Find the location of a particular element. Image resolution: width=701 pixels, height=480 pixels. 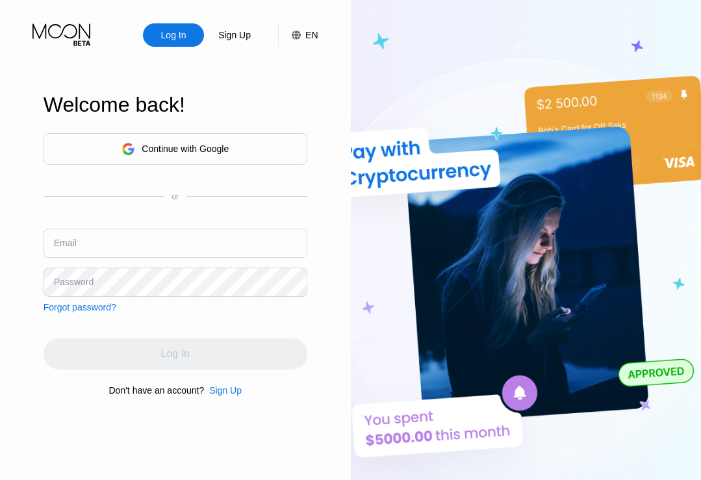

div: or is located at coordinates (175, 197).